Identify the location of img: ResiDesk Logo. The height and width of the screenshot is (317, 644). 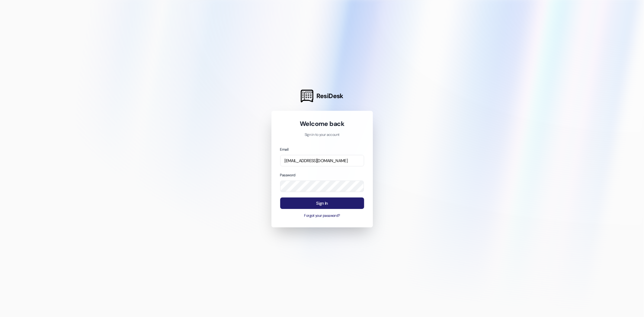
(307, 96).